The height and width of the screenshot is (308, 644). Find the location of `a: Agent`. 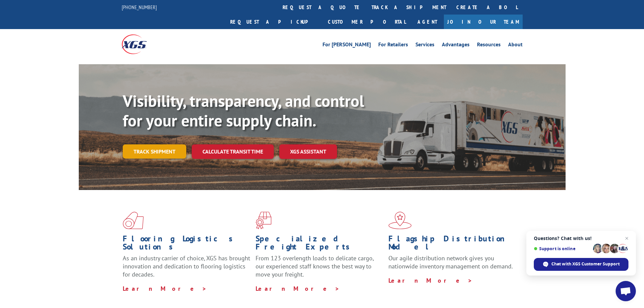

a: Agent is located at coordinates (428, 22).